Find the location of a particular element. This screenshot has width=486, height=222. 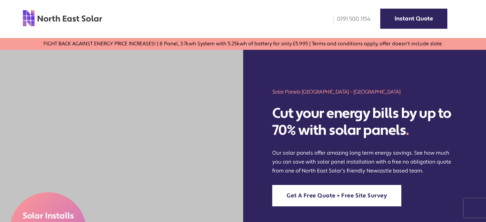

a: Instant Quote is located at coordinates (413, 19).